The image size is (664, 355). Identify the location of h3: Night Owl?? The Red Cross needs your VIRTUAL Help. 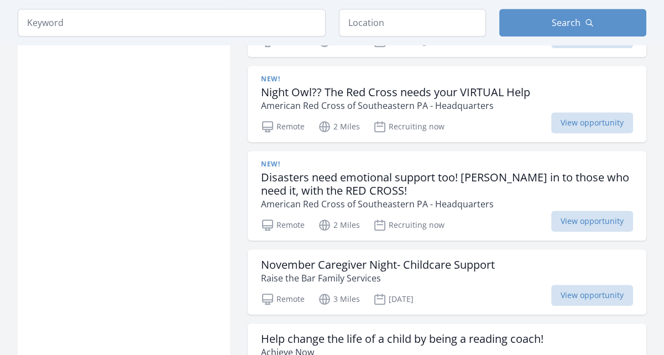
(395, 92).